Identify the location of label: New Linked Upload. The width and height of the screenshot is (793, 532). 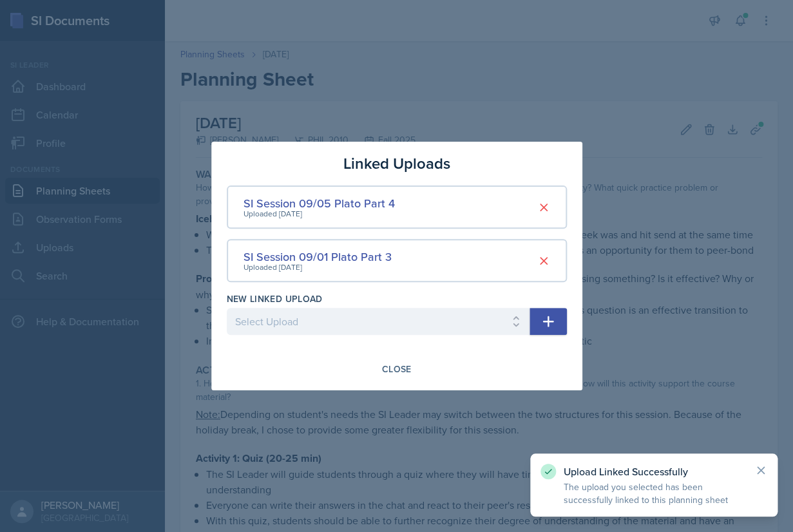
(274, 299).